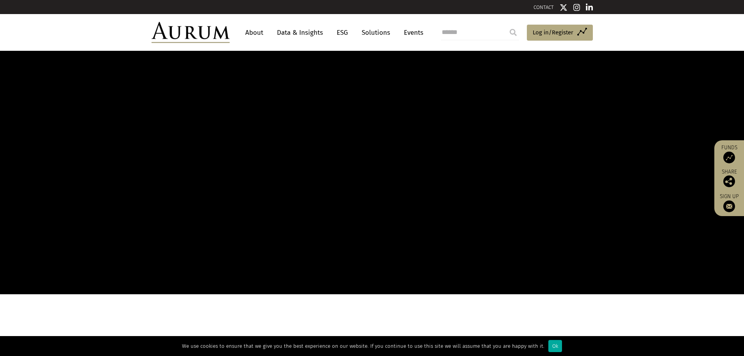 The height and width of the screenshot is (356, 744). Describe the element at coordinates (555, 346) in the screenshot. I see `div: Ok` at that location.